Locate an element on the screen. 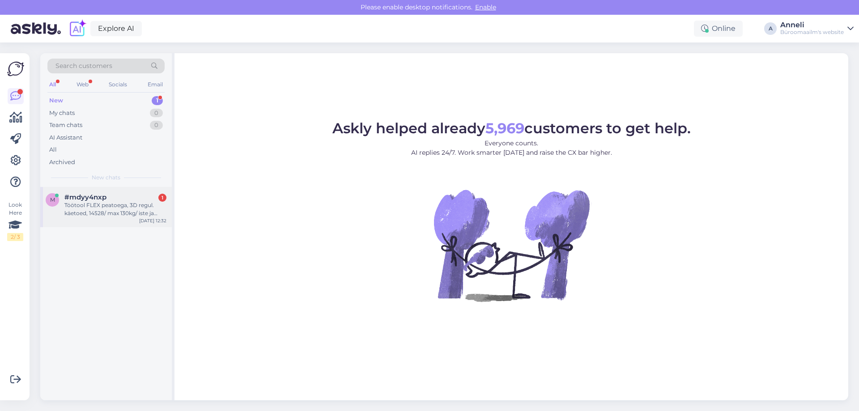  div: Socials is located at coordinates (118, 85).